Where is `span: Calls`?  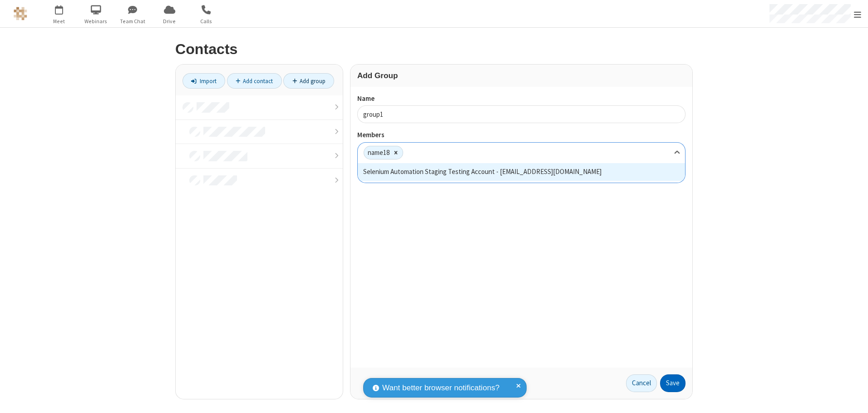 span: Calls is located at coordinates (206, 21).